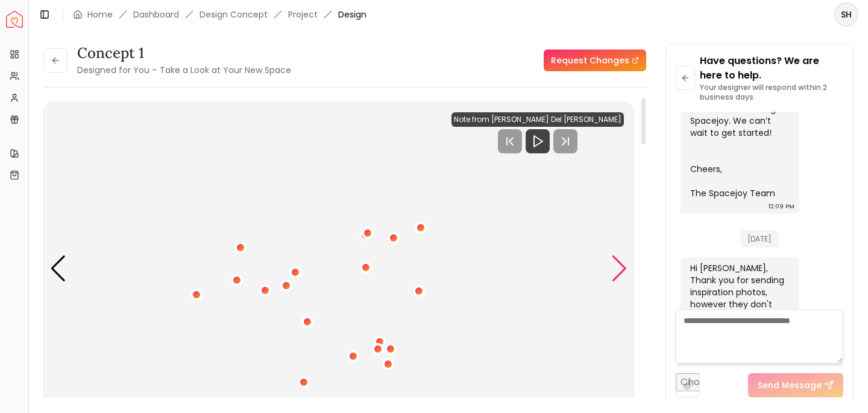  Describe the element at coordinates (219, 14) in the screenshot. I see `nav: breadcrumb` at that location.